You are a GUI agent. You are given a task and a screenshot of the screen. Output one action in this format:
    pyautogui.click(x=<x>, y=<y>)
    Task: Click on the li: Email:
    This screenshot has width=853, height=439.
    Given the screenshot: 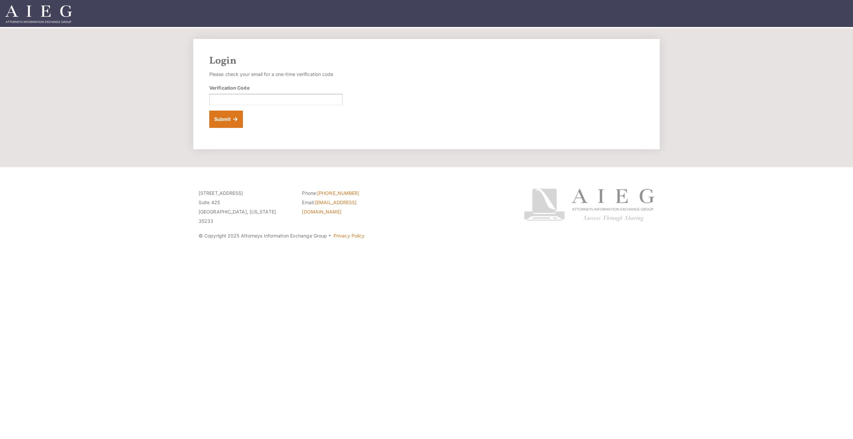 What is the action you would take?
    pyautogui.click(x=349, y=207)
    